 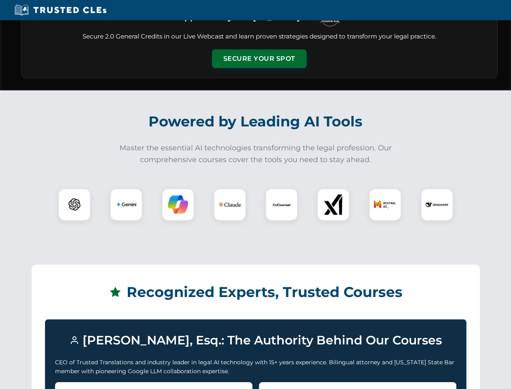 What do you see at coordinates (282, 204) in the screenshot?
I see `div: CoCounsel` at bounding box center [282, 204].